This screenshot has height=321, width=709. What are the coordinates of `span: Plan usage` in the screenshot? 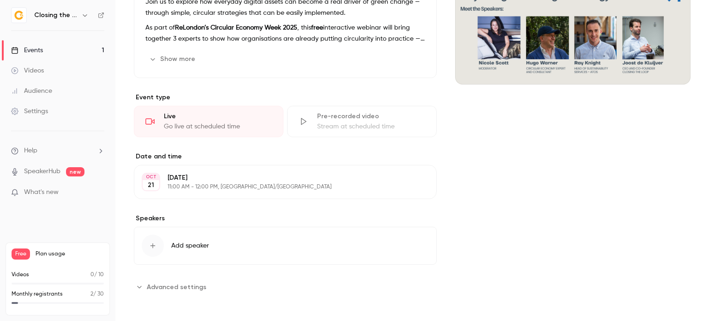 It's located at (70, 254).